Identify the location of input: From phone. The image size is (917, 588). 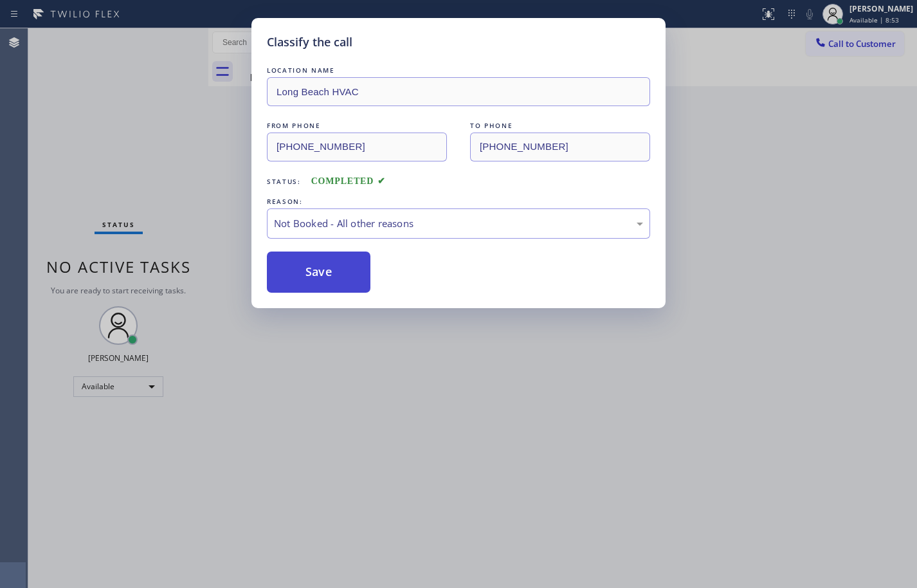
(357, 147).